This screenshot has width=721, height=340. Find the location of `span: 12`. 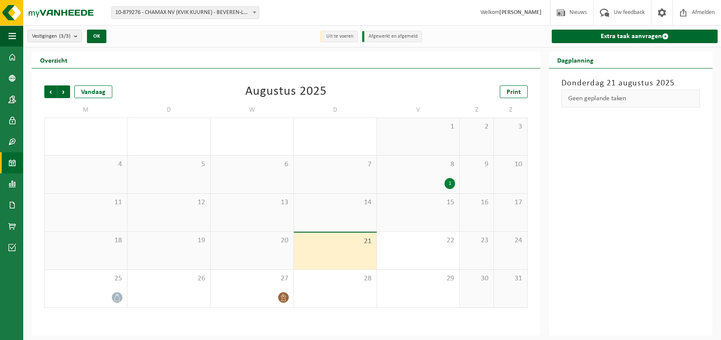

span: 12 is located at coordinates (169, 202).